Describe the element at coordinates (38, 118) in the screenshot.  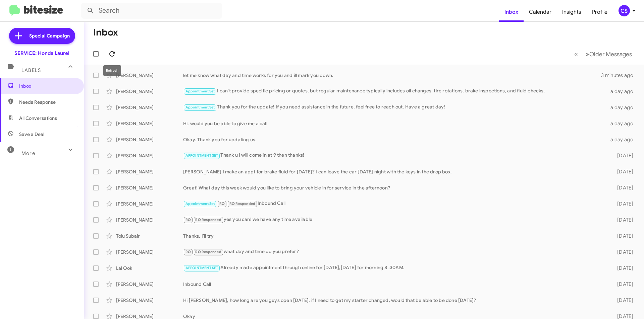
I see `span: All Conversations` at that location.